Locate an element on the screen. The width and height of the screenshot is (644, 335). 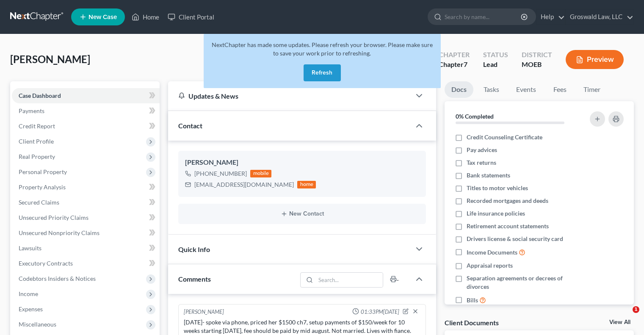
span: Pay advices is located at coordinates (482, 150).